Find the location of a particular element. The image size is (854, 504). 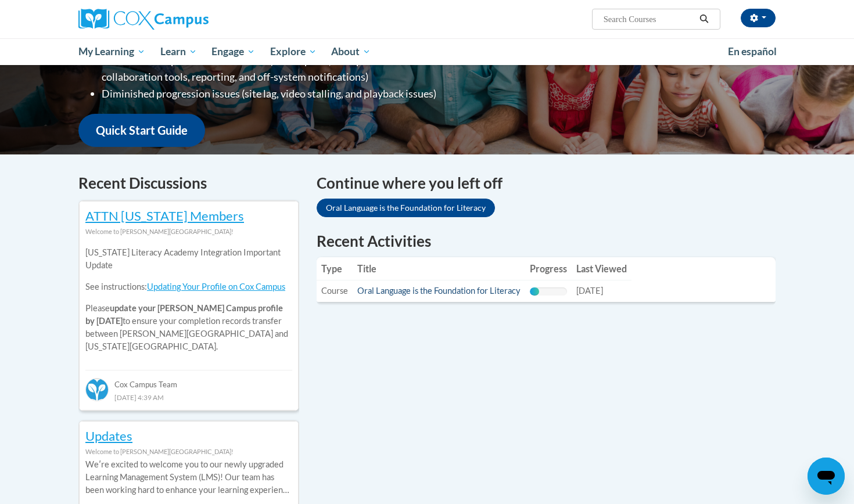

a: About is located at coordinates (351, 52).